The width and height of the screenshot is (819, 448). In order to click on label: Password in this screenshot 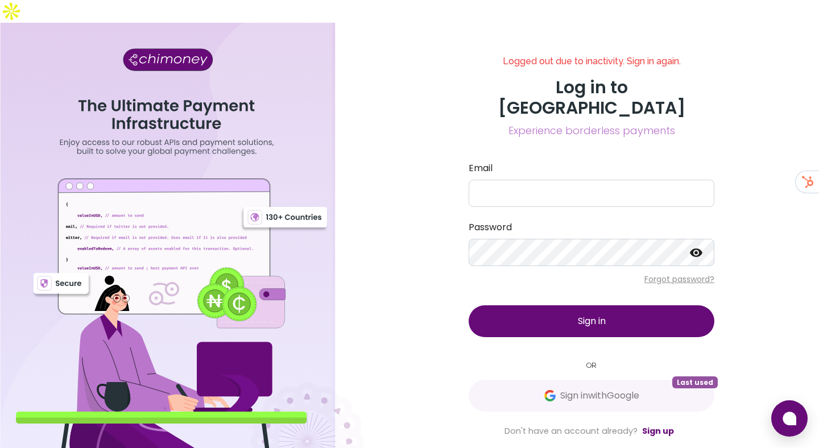, I will do `click(591, 227)`.